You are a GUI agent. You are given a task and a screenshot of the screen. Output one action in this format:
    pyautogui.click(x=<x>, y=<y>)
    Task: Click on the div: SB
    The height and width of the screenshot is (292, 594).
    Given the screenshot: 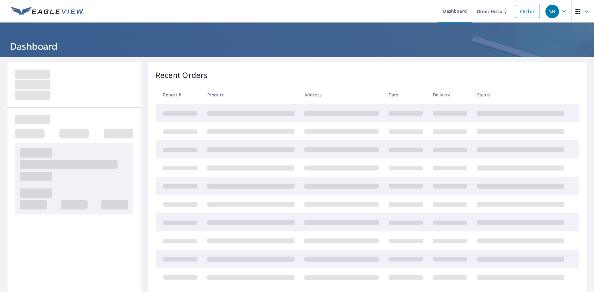 What is the action you would take?
    pyautogui.click(x=552, y=11)
    